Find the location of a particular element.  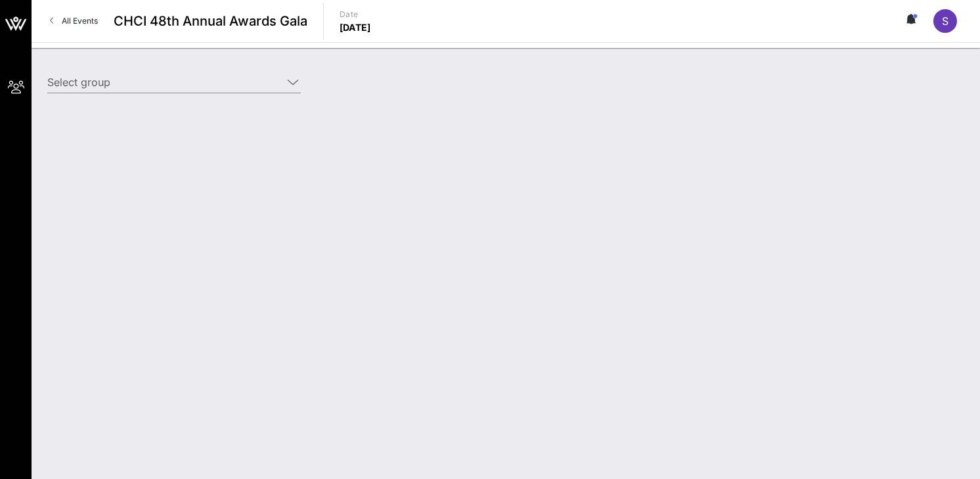

a: All Events is located at coordinates (74, 21).